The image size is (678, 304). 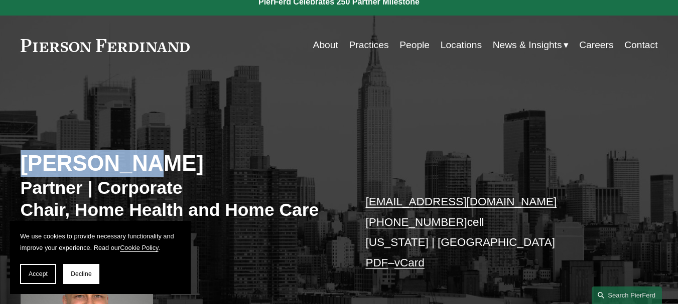 What do you see at coordinates (461, 45) in the screenshot?
I see `a: Locations` at bounding box center [461, 45].